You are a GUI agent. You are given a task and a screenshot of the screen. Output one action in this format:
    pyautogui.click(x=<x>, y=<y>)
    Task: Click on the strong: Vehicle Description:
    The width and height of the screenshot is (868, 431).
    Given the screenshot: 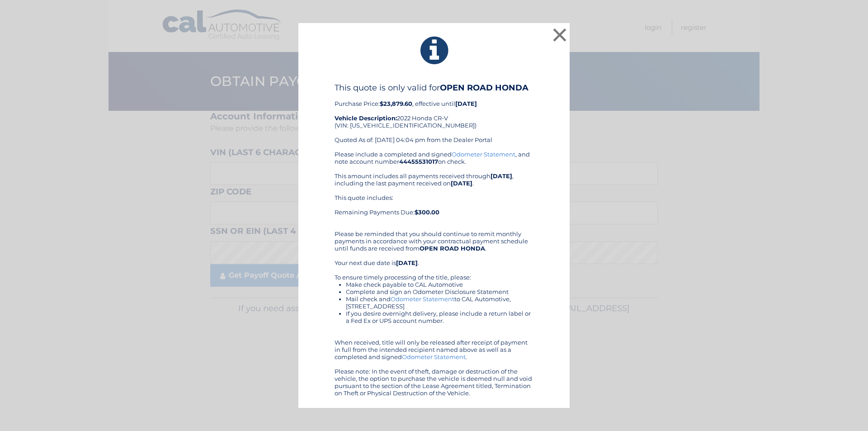 What is the action you would take?
    pyautogui.click(x=366, y=118)
    